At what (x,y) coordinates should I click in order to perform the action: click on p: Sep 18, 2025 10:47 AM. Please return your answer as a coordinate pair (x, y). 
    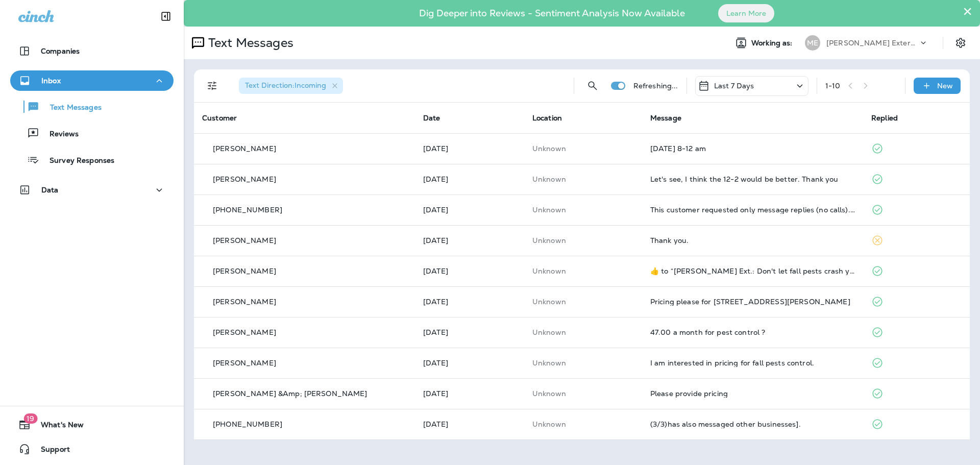
    Looking at the image, I should click on (469, 363).